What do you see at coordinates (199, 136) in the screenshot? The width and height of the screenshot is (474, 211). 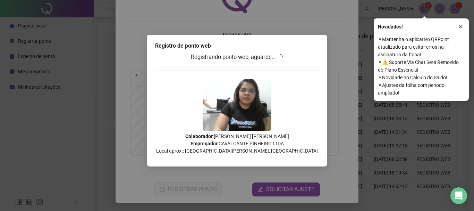 I see `strong: Colaborador` at bounding box center [199, 136].